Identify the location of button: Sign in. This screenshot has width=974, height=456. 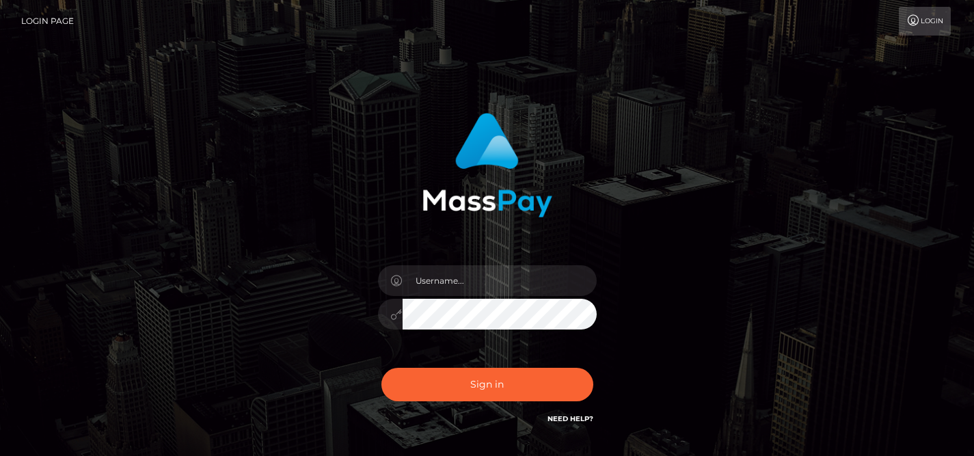
(487, 384).